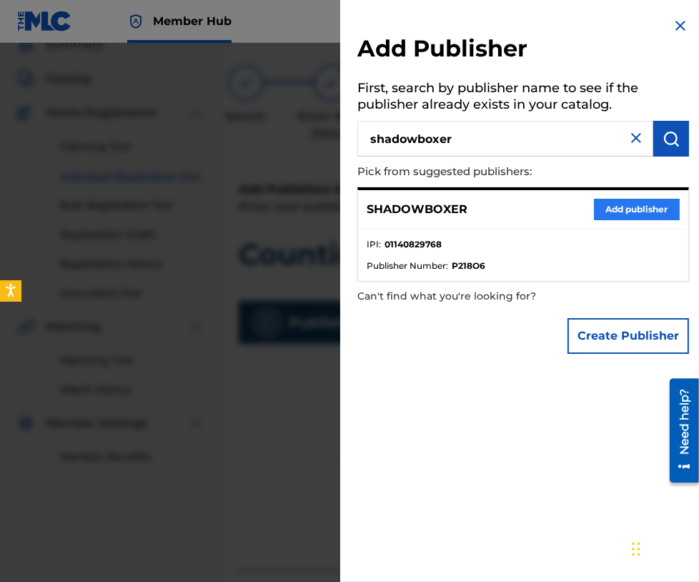  What do you see at coordinates (505, 139) in the screenshot?
I see `input: Search publisher's name` at bounding box center [505, 139].